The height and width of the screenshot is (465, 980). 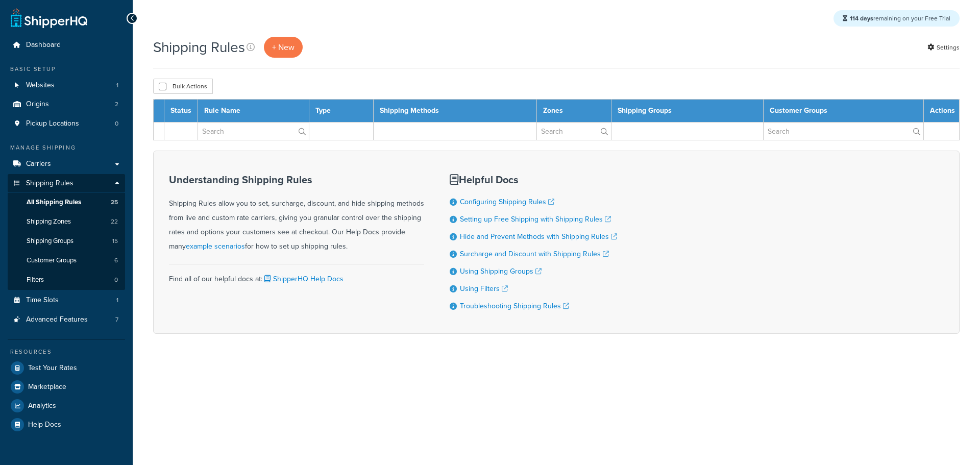 What do you see at coordinates (297, 179) in the screenshot?
I see `h3: Understanding Shipping Rules` at bounding box center [297, 179].